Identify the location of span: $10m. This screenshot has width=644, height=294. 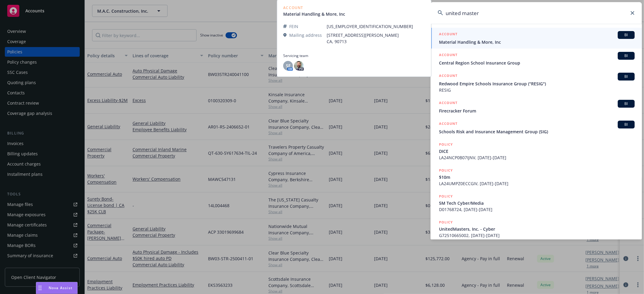
(537, 177).